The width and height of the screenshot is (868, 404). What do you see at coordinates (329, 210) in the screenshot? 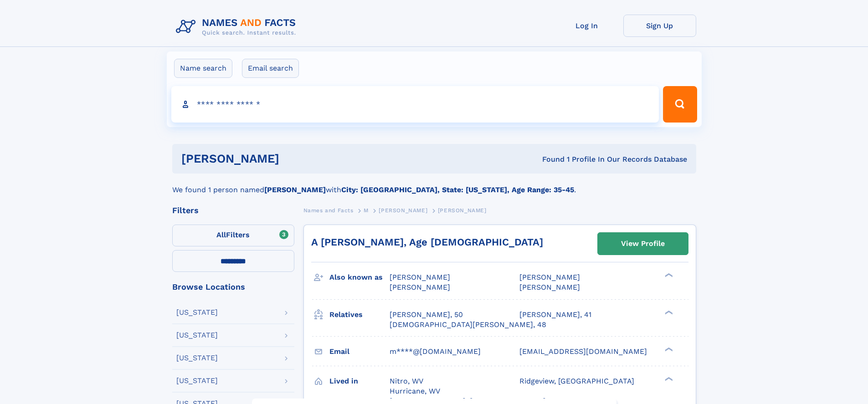
I see `a: Names and Facts` at bounding box center [329, 210].